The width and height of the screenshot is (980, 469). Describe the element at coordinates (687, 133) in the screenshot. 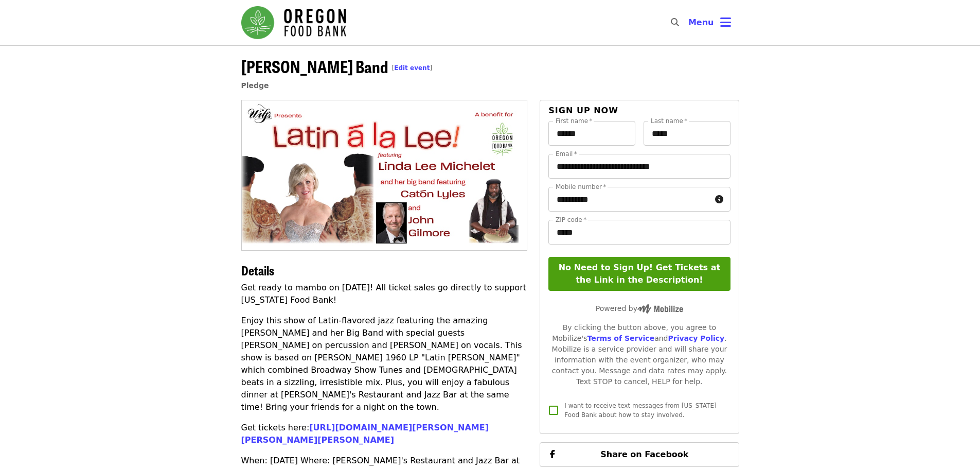

I see `input: Last name` at that location.